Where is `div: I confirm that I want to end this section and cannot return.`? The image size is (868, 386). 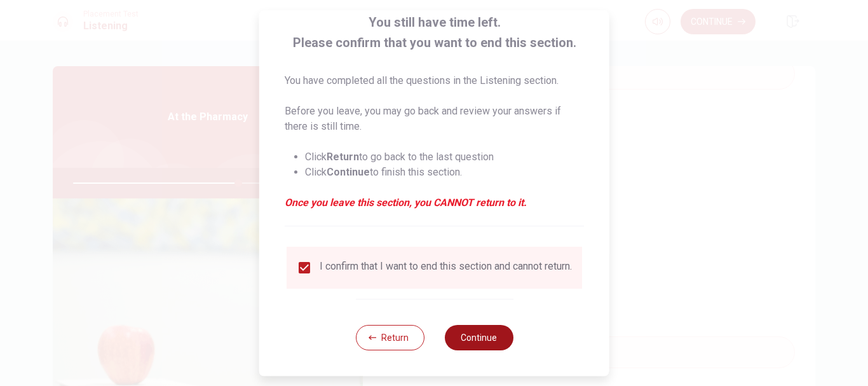 div: I confirm that I want to end this section and cannot return. is located at coordinates (445, 268).